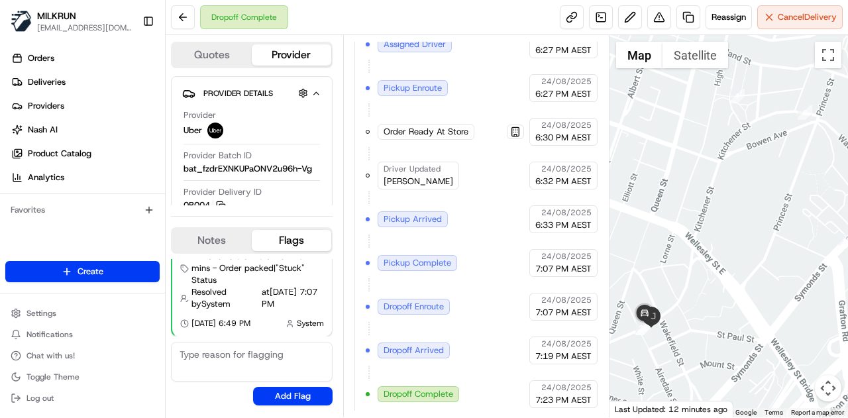 This screenshot has width=848, height=418. I want to click on span: Resolved by System, so click(225, 298).